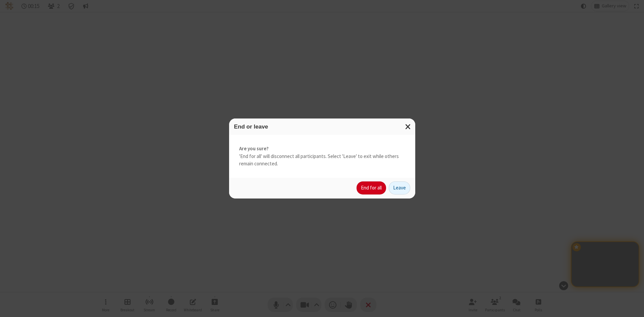  Describe the element at coordinates (400, 188) in the screenshot. I see `button: Leave` at that location.